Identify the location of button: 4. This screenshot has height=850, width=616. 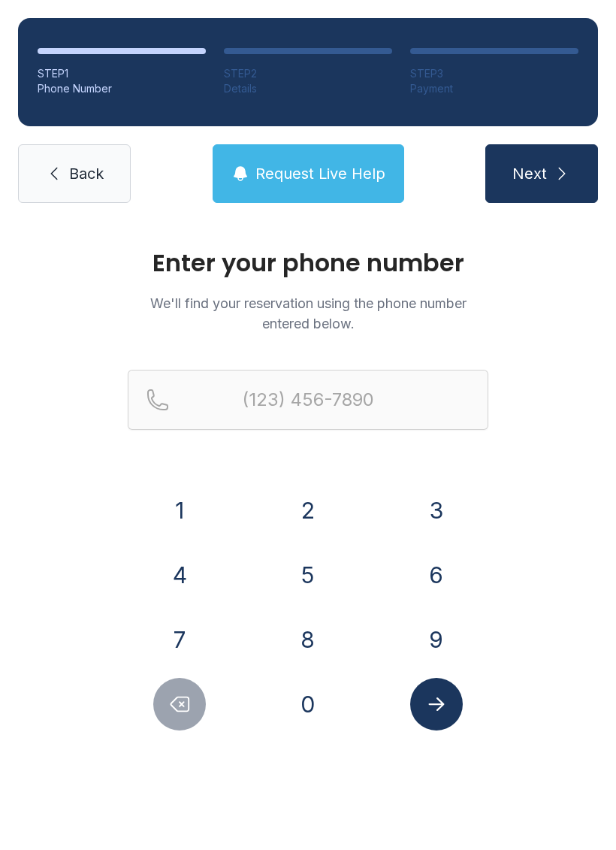
(180, 575).